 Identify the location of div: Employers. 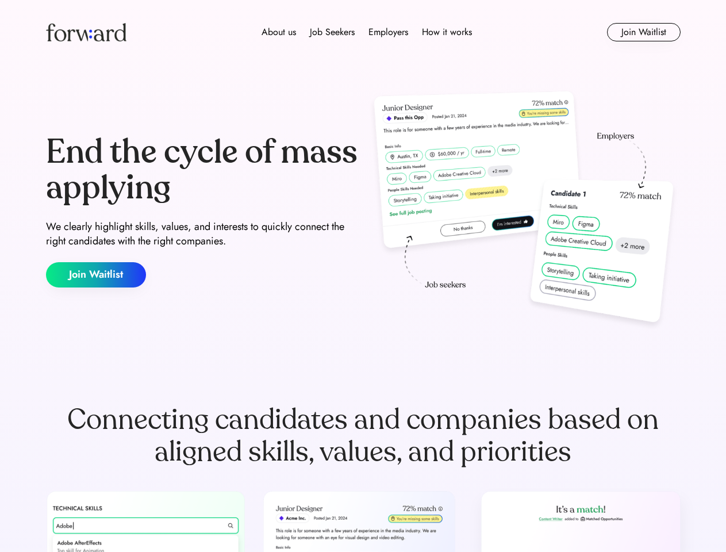
(388, 32).